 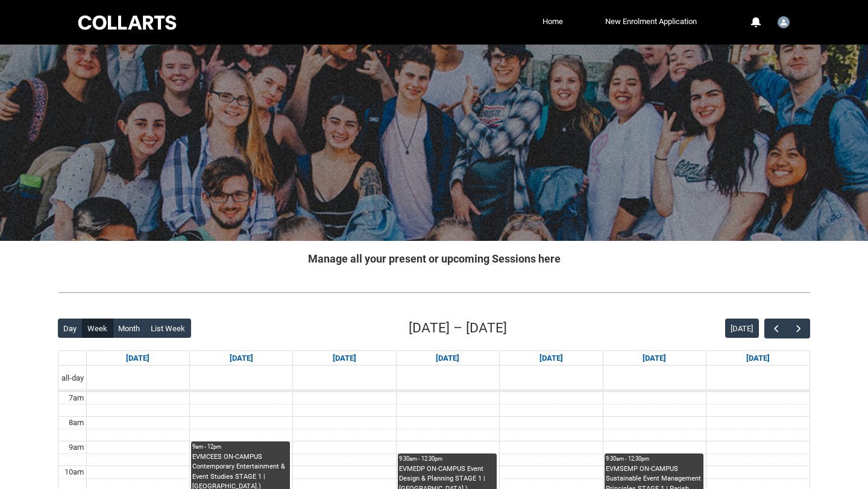 What do you see at coordinates (551, 358) in the screenshot?
I see `a: Go to September 18, 2025` at bounding box center [551, 358].